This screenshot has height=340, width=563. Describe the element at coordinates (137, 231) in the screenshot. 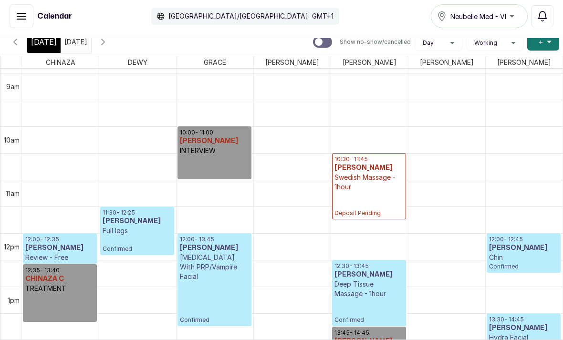

I see `p: Full legs` at that location.